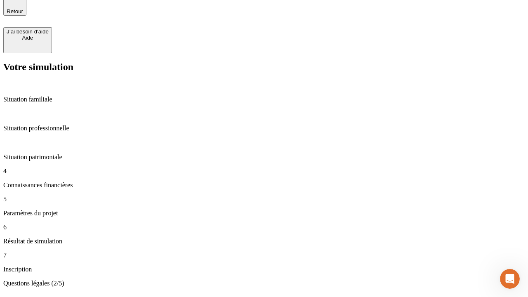 This screenshot has height=297, width=528. What do you see at coordinates (28, 38) in the screenshot?
I see `div: Aide` at bounding box center [28, 38].